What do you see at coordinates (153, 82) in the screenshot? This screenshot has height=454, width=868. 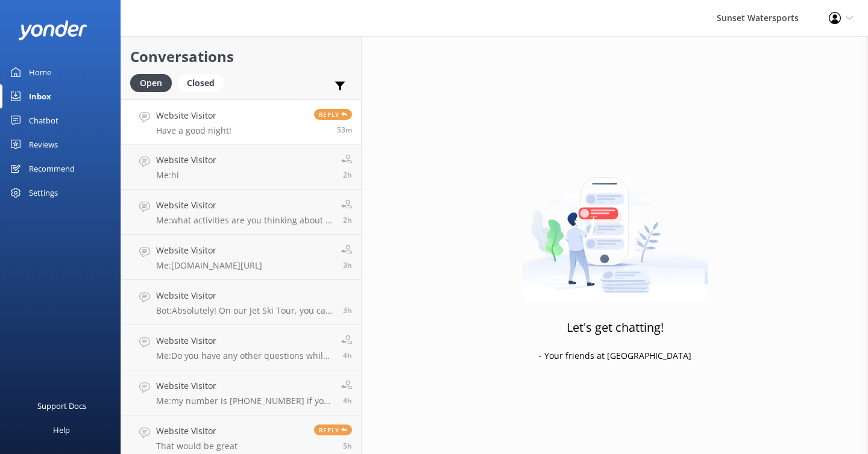 I see `a: Open` at bounding box center [153, 82].